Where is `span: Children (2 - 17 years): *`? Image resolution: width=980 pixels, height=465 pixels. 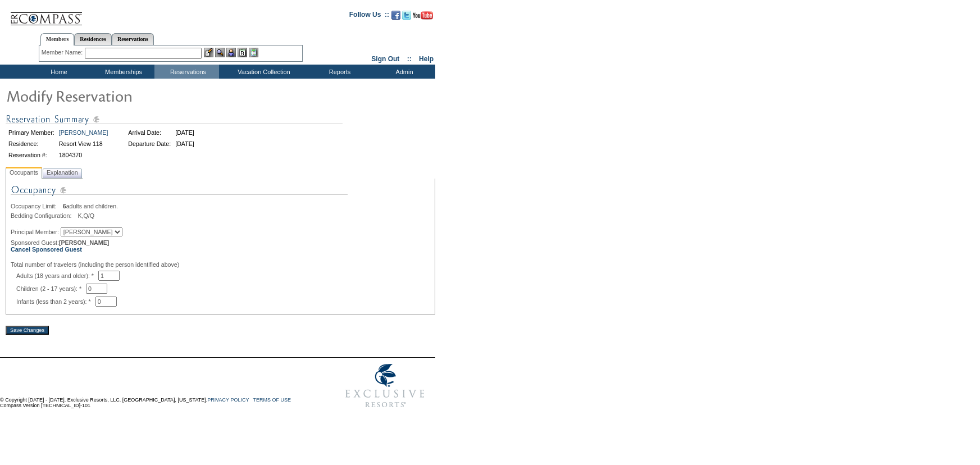
span: Children (2 - 17 years): * is located at coordinates (51, 289).